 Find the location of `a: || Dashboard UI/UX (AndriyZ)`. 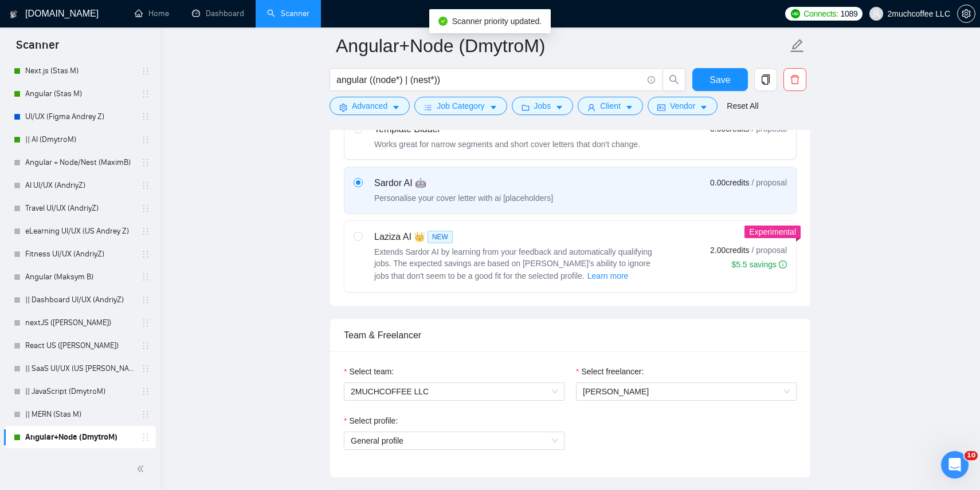

a: || Dashboard UI/UX (AndriyZ) is located at coordinates (80, 300).